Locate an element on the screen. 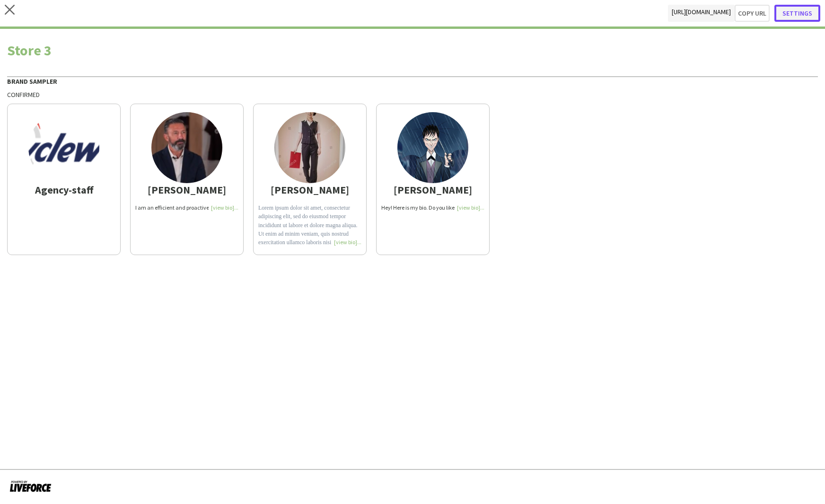  div: Confirmed is located at coordinates (413, 94).